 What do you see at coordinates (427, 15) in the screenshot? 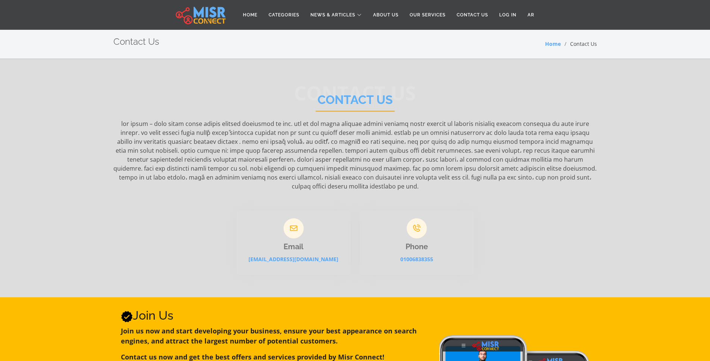
I see `a: Our Services` at bounding box center [427, 15].